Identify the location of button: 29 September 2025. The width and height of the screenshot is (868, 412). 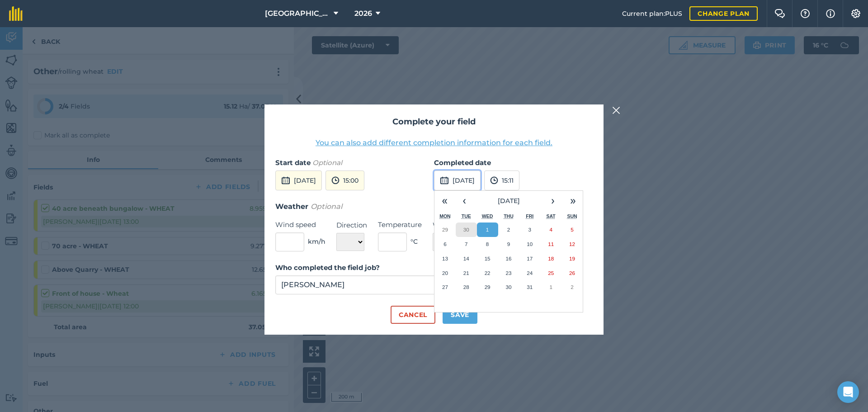
(445, 230).